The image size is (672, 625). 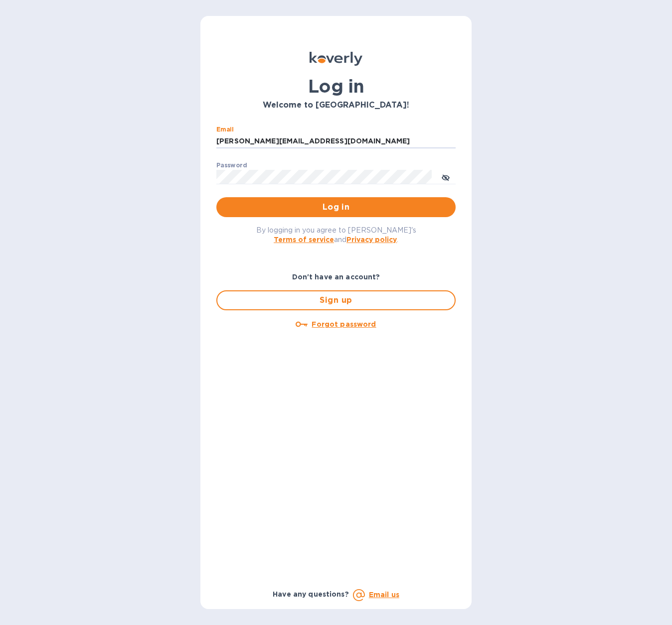 What do you see at coordinates (336, 141) in the screenshot?
I see `input: Enter email address` at bounding box center [336, 141].